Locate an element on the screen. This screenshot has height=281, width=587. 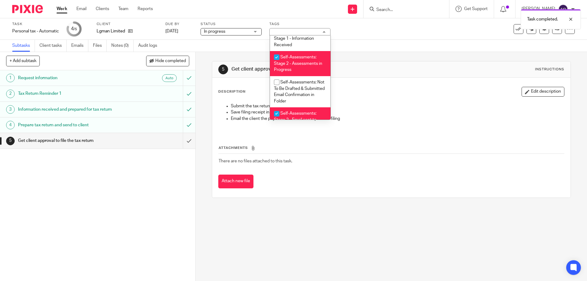
p: Task completed. is located at coordinates (542, 19).